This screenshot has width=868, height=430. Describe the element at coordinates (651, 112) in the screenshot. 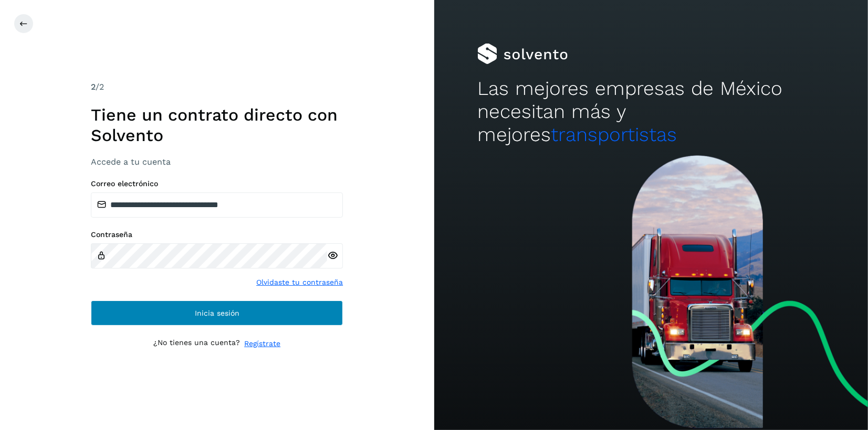

I see `h2: Las mejores empresas de México necesitan más y mejores` at that location.